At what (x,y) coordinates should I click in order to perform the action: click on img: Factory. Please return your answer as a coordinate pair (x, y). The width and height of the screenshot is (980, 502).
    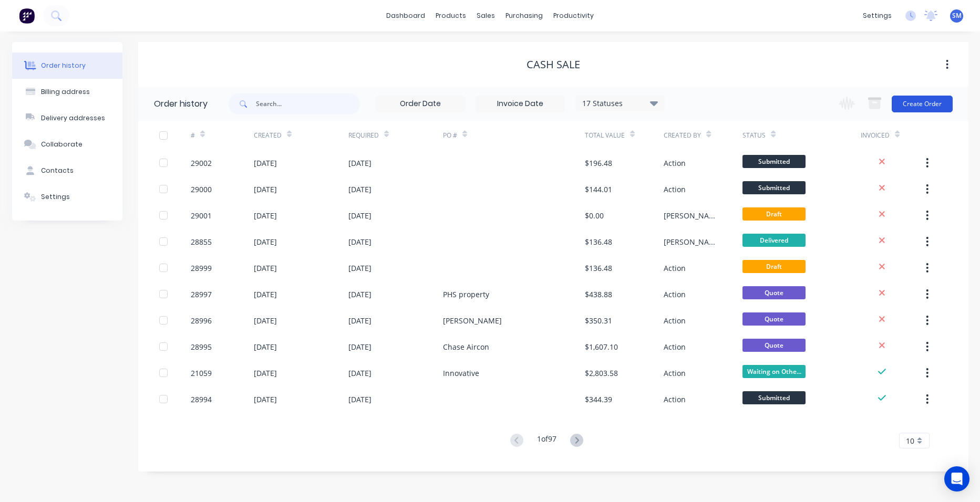
    Looking at the image, I should click on (27, 16).